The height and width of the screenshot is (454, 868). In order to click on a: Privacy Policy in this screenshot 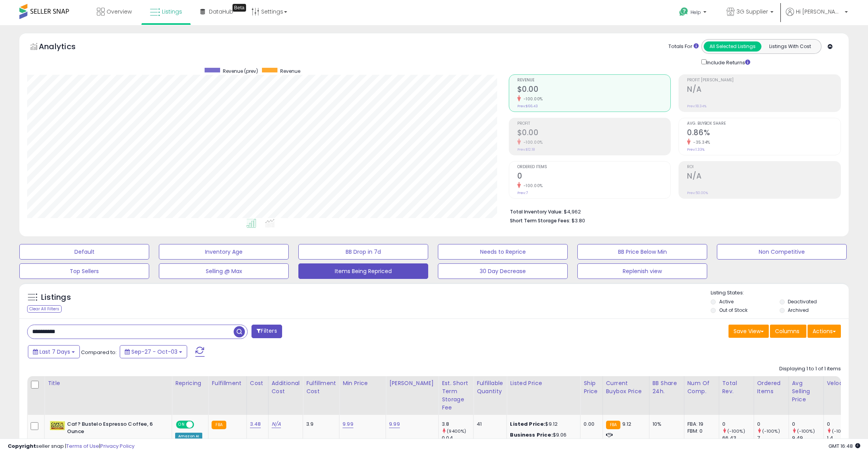, I will do `click(118, 446)`.